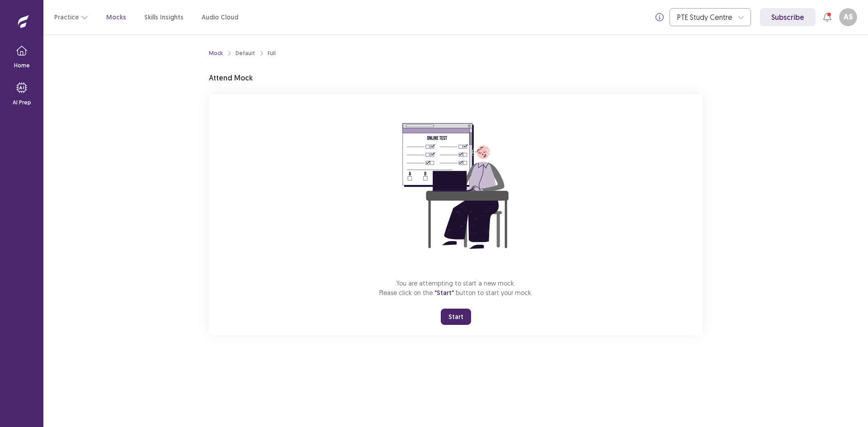  What do you see at coordinates (22, 102) in the screenshot?
I see `p: AI Prep` at bounding box center [22, 102].